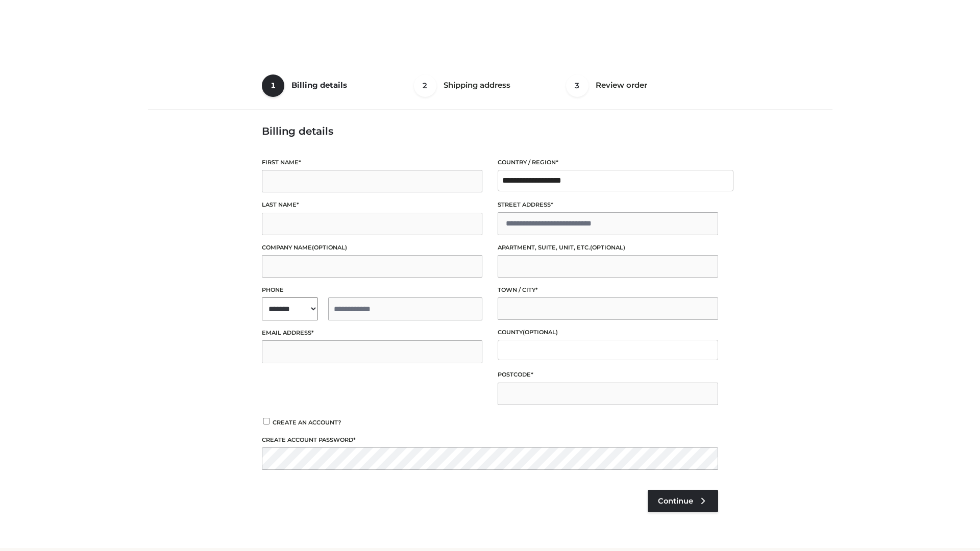 Image resolution: width=980 pixels, height=551 pixels. Describe the element at coordinates (425, 86) in the screenshot. I see `span: 2` at that location.